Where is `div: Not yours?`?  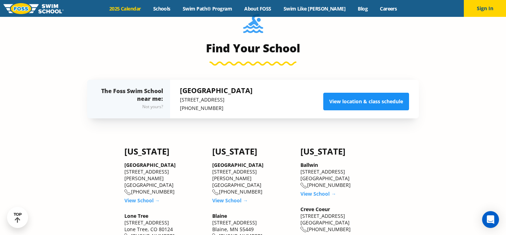
div: Not yours? is located at coordinates (132, 107).